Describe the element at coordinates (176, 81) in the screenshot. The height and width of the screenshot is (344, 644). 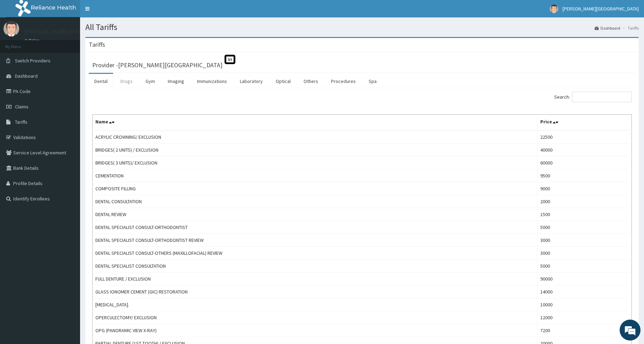
I see `a: Imaging` at that location.